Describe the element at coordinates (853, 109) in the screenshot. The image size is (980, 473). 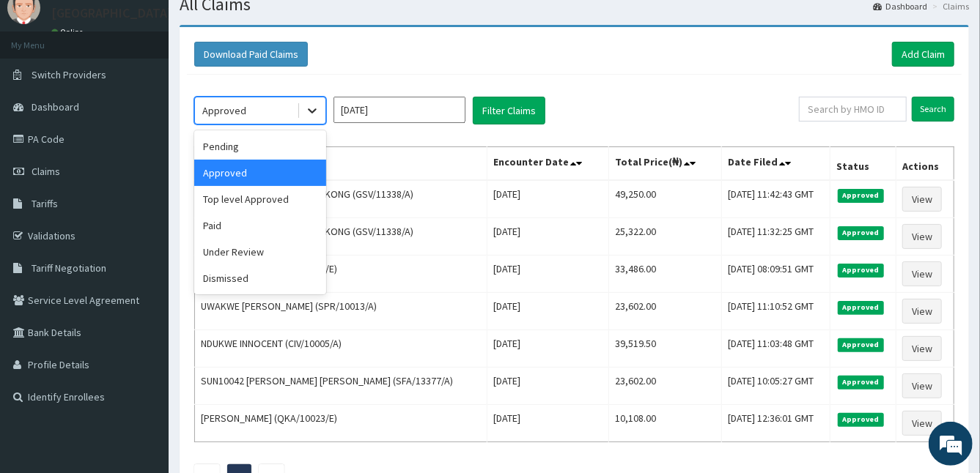
I see `input: Search by HMO ID` at that location.